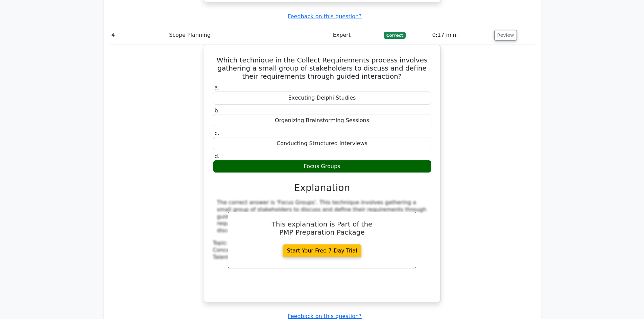 The width and height of the screenshot is (644, 319). What do you see at coordinates (322, 251) in the screenshot?
I see `a: Start Your Free 7-Day Trial` at bounding box center [322, 251].